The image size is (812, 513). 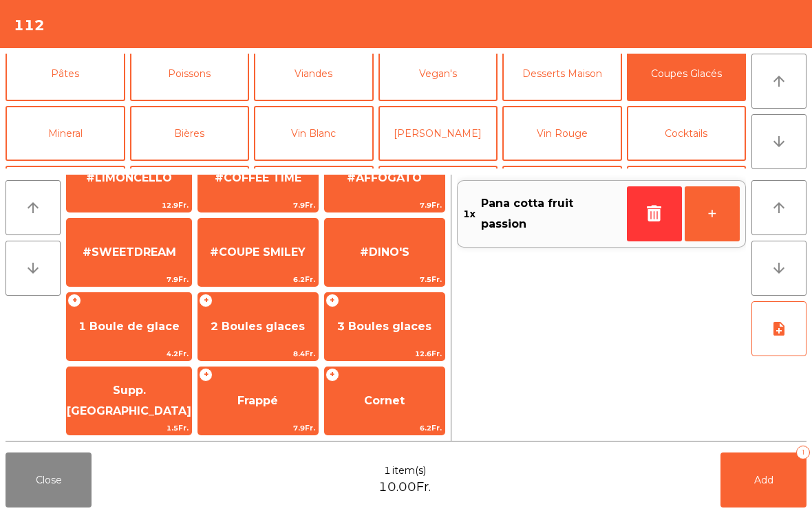 What do you see at coordinates (66, 194) in the screenshot?
I see `button: Apéritifs` at bounding box center [66, 194].